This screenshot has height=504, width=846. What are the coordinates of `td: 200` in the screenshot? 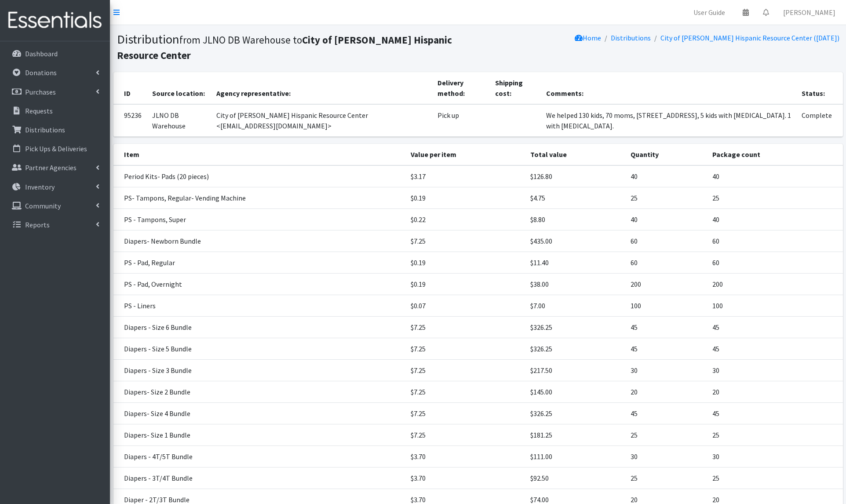 It's located at (666, 284).